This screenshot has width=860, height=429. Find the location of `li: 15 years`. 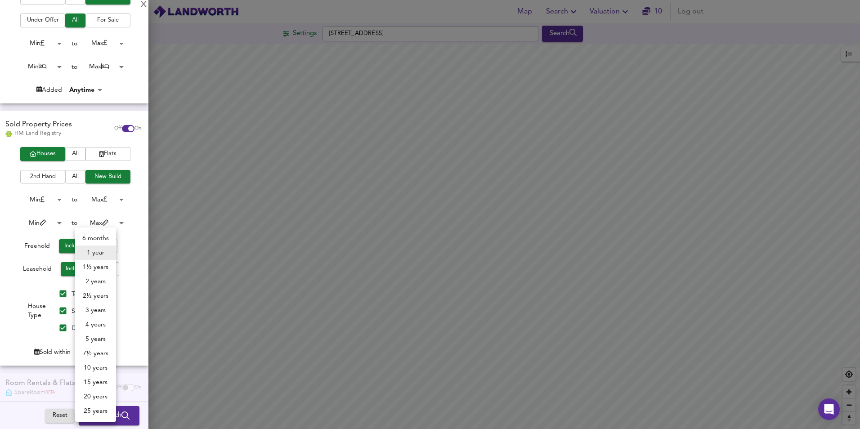

li: 15 years is located at coordinates (95, 382).